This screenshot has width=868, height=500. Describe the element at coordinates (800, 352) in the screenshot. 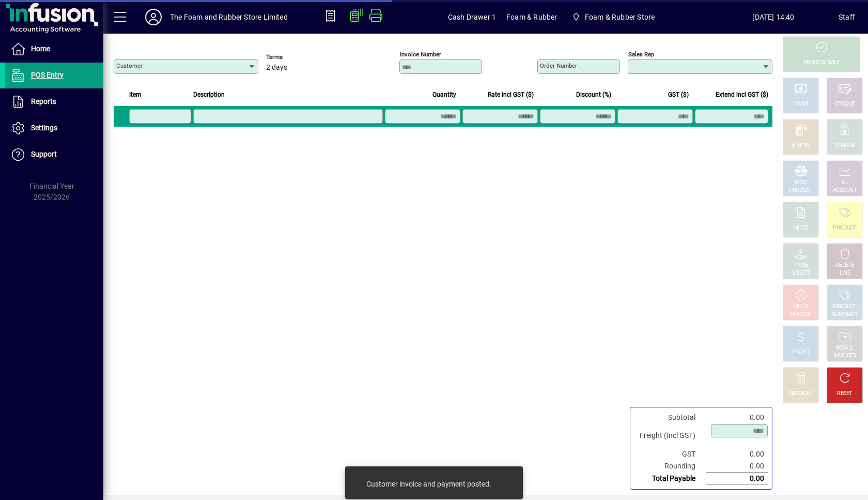

I see `div: PROFIT` at that location.